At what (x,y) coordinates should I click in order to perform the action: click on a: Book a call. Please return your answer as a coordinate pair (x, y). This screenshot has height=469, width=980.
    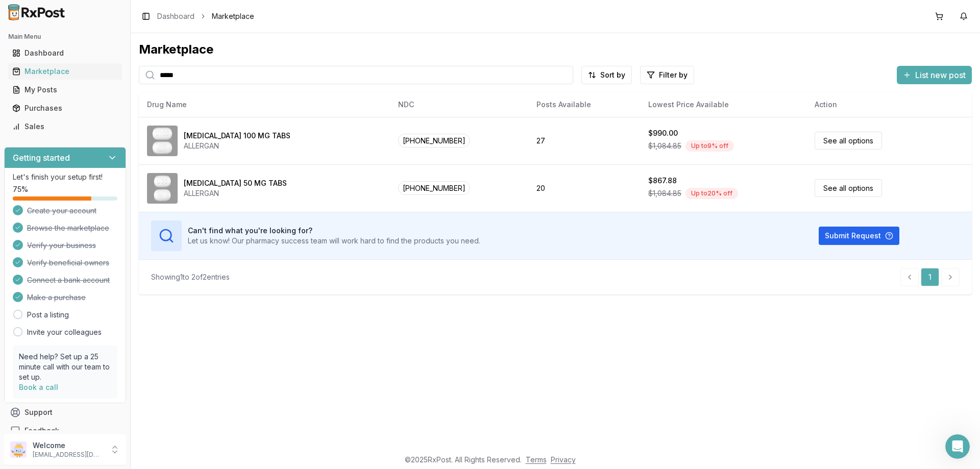
    Looking at the image, I should click on (38, 387).